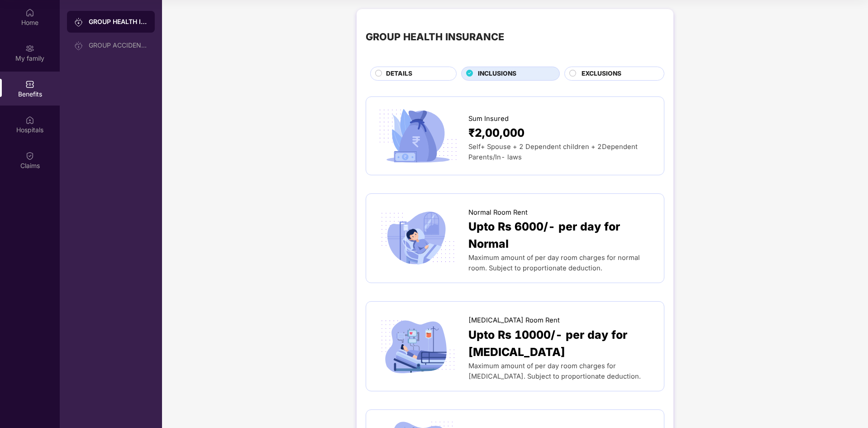 This screenshot has height=428, width=868. Describe the element at coordinates (554, 263) in the screenshot. I see `span: Maximum amount of per day room charges for normal room. Subject to proportionate deduction.` at that location.